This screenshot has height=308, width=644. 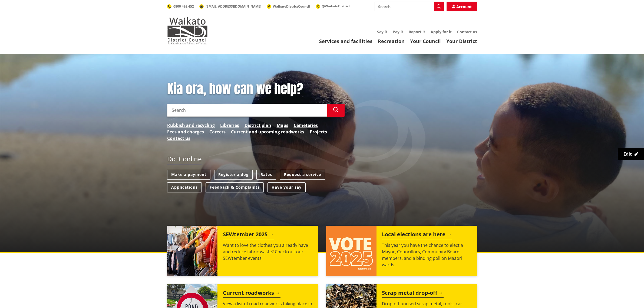 What do you see at coordinates (382, 32) in the screenshot?
I see `a: Say it` at bounding box center [382, 32].